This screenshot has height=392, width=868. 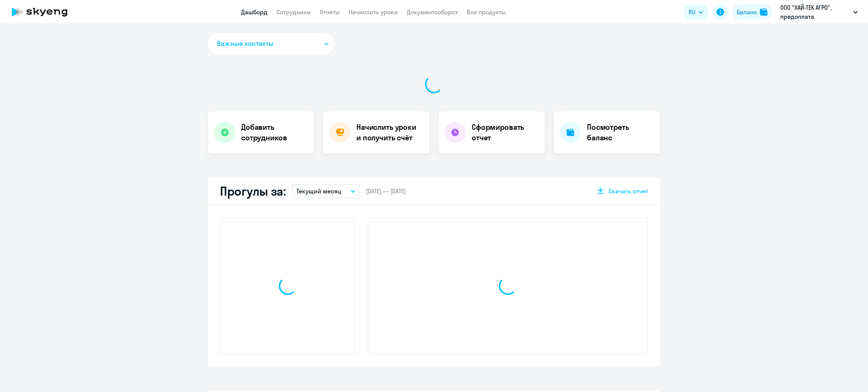 I want to click on button: Важные контакты, so click(x=271, y=44).